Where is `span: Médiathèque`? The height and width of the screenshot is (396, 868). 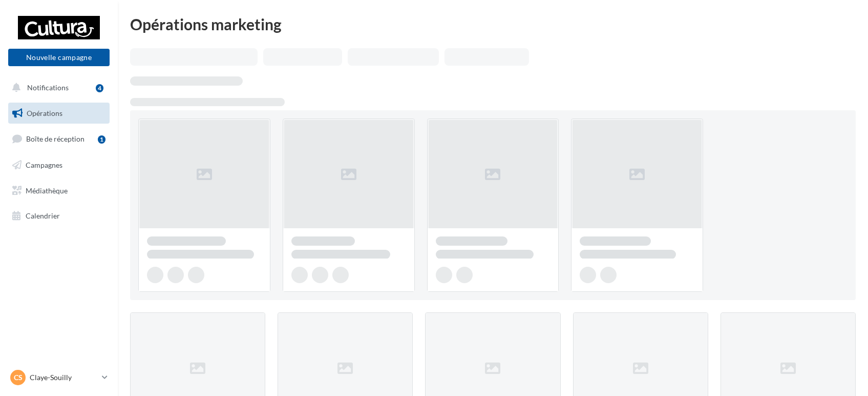 span: Médiathèque is located at coordinates (47, 190).